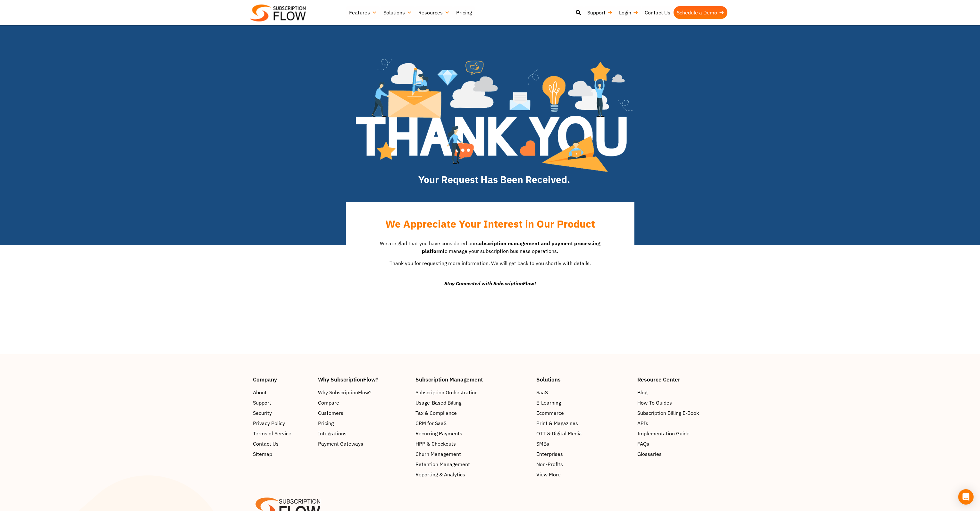 The height and width of the screenshot is (511, 980). Describe the element at coordinates (683, 454) in the screenshot. I see `a: Glossaries` at that location.